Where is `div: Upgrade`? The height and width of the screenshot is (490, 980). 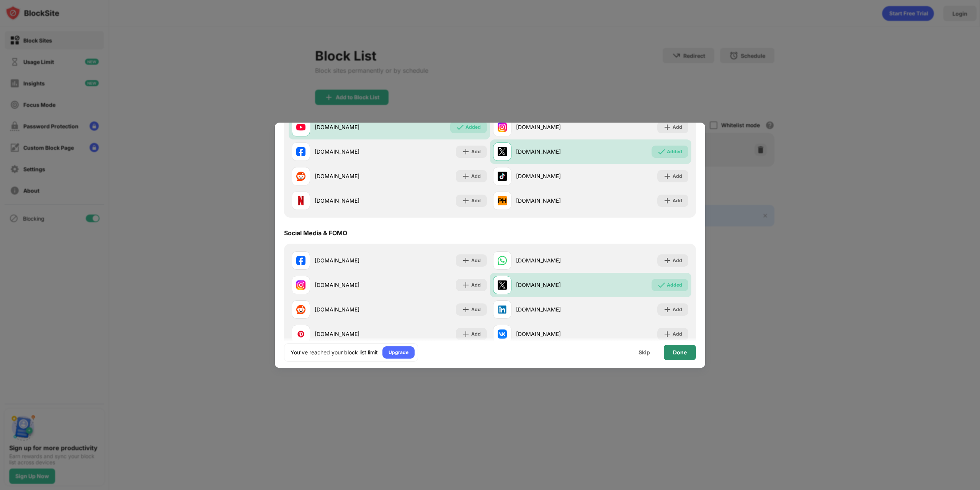
div: Upgrade is located at coordinates (398, 352).